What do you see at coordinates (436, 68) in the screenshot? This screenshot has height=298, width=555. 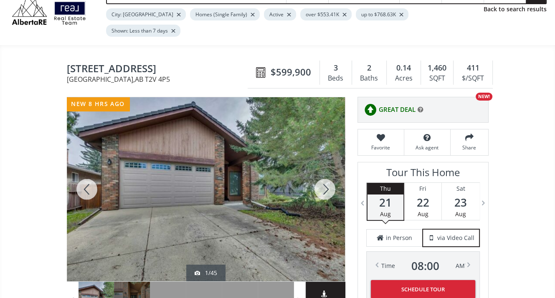 I see `span: 1,460` at bounding box center [436, 68].